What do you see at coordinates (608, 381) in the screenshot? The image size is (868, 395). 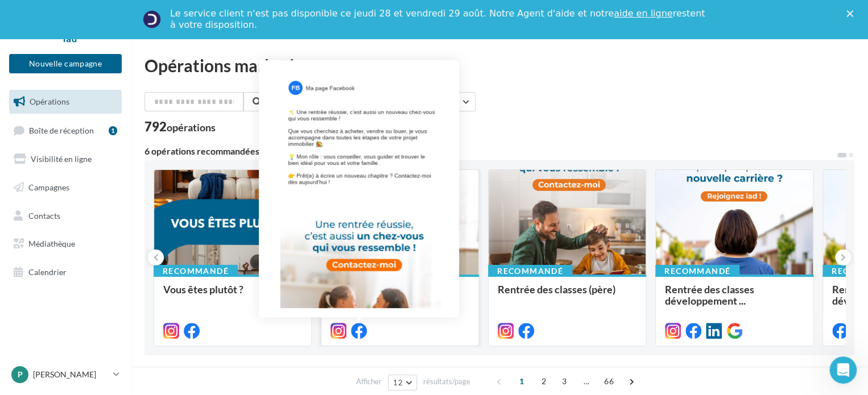 I see `span: 66` at bounding box center [608, 381].